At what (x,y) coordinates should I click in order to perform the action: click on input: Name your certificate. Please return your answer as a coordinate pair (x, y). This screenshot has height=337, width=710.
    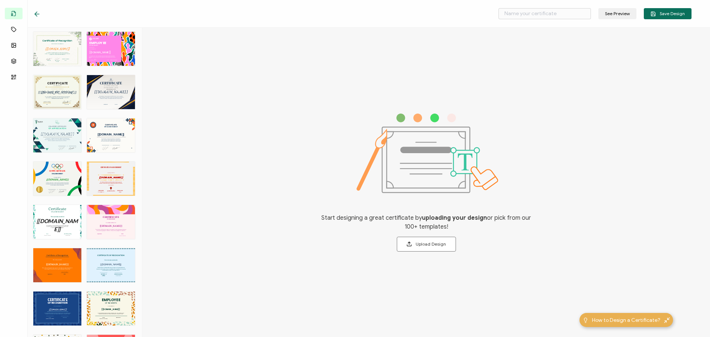
    Looking at the image, I should click on (545, 14).